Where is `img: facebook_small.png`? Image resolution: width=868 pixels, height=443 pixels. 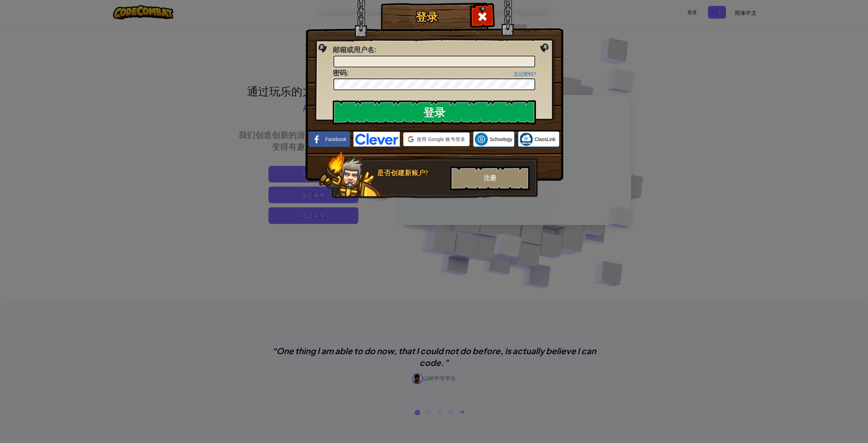 img: facebook_small.png is located at coordinates (317, 139).